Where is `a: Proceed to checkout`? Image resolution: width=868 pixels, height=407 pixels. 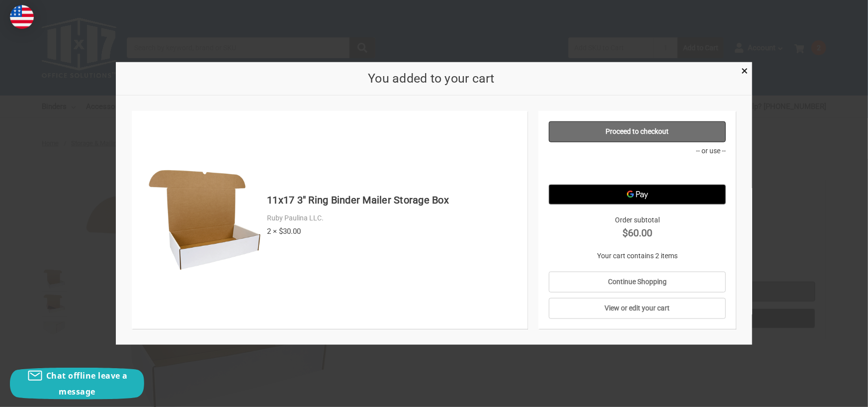
a: Proceed to checkout is located at coordinates (637, 132).